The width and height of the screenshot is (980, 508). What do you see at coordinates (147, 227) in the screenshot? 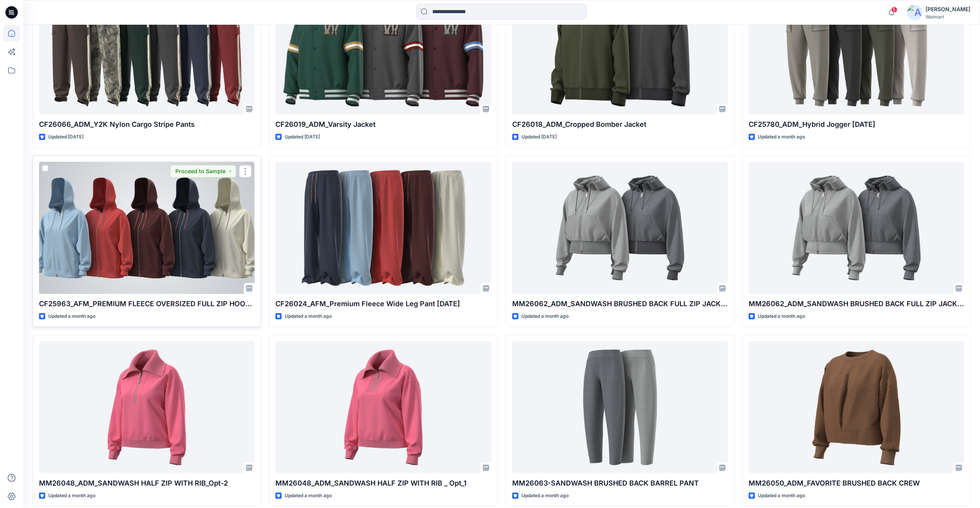
I see `a: CF25963_AFM_PREMIUM FLEECE OVERSIZED FULL ZIP HOODIE` at bounding box center [147, 227].